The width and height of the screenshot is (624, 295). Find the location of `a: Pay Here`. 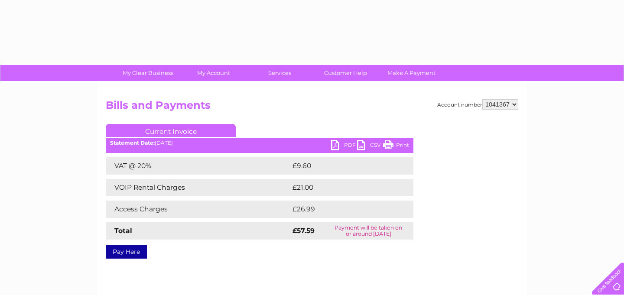

a: Pay Here is located at coordinates (126, 252).